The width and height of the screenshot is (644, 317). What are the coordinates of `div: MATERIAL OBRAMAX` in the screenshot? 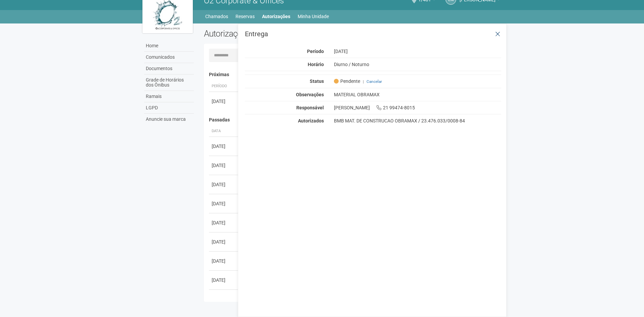 It's located at (418, 95).